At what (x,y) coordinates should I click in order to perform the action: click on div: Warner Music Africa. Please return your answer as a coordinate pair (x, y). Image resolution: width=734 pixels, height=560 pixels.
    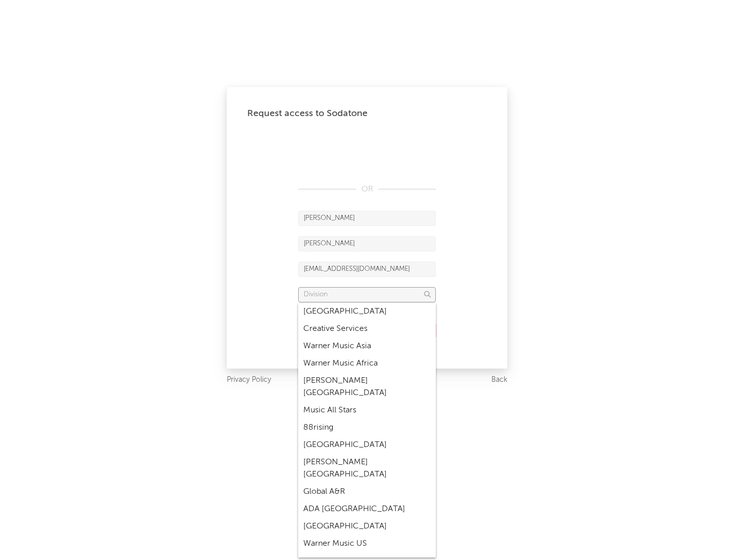
    Looking at the image, I should click on (367, 364).